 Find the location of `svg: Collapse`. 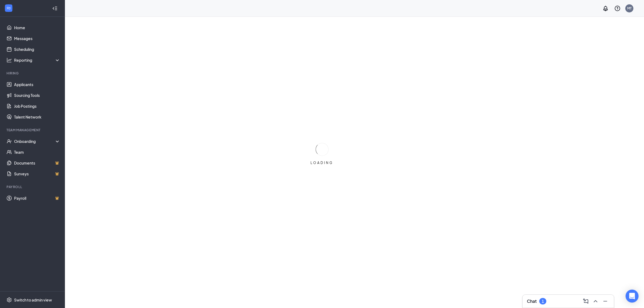

svg: Collapse is located at coordinates (55, 9).